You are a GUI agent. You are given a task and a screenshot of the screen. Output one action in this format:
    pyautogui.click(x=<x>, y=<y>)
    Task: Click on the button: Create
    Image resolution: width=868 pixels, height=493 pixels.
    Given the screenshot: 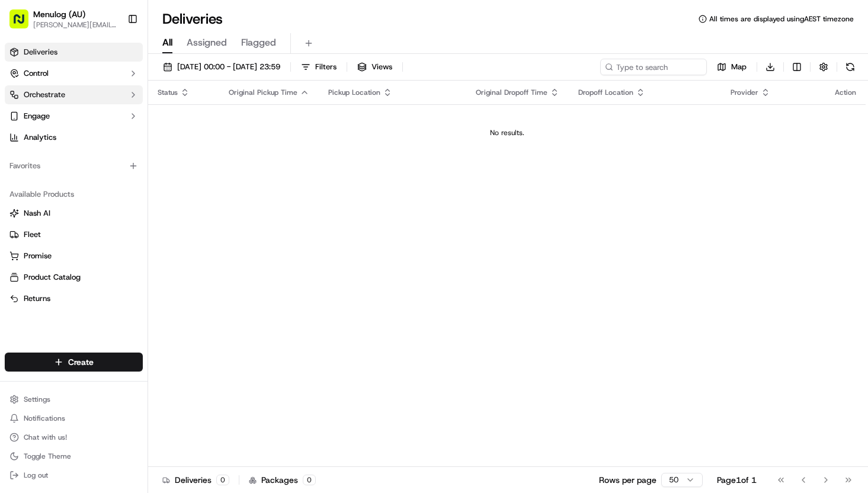 What is the action you would take?
    pyautogui.click(x=74, y=362)
    